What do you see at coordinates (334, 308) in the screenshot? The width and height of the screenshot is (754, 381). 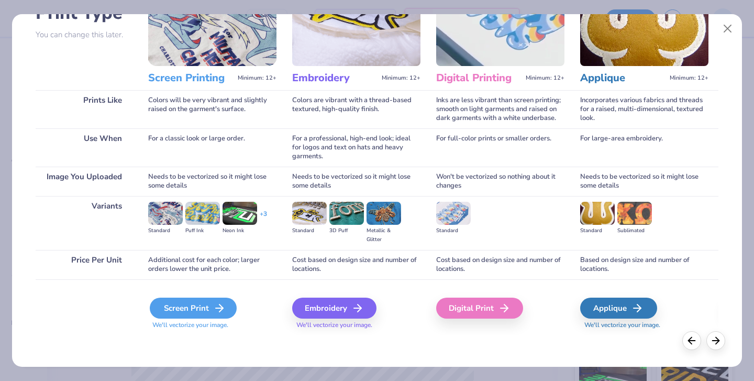 I see `div: Embroidery` at bounding box center [334, 308].